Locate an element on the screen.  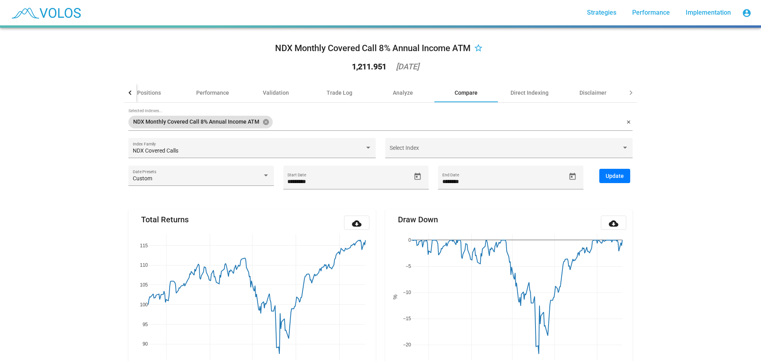
mat-card-title: Total Returns is located at coordinates (165, 219).